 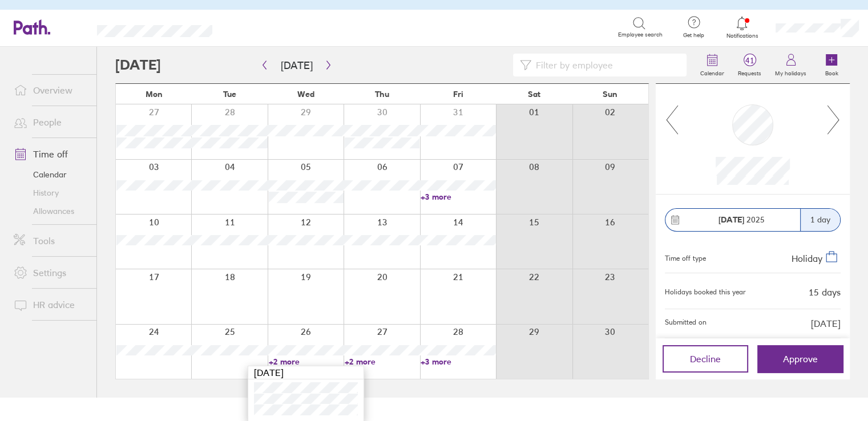 What do you see at coordinates (800, 359) in the screenshot?
I see `button: Approve` at bounding box center [800, 359].